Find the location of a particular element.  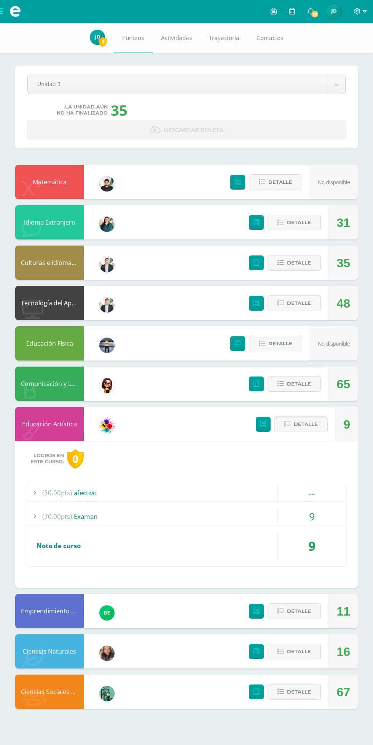

span: 0 is located at coordinates (103, 41).